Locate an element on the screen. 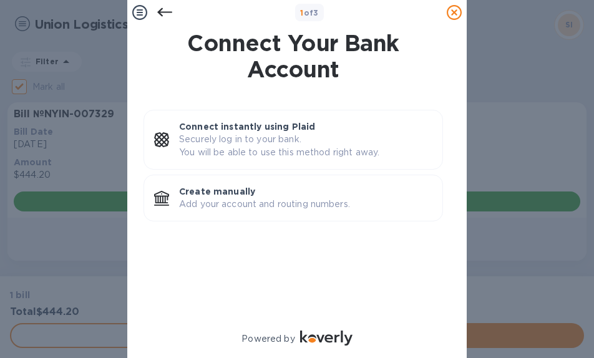 The height and width of the screenshot is (358, 594). h1: Connect Your Bank Account is located at coordinates (293, 56).